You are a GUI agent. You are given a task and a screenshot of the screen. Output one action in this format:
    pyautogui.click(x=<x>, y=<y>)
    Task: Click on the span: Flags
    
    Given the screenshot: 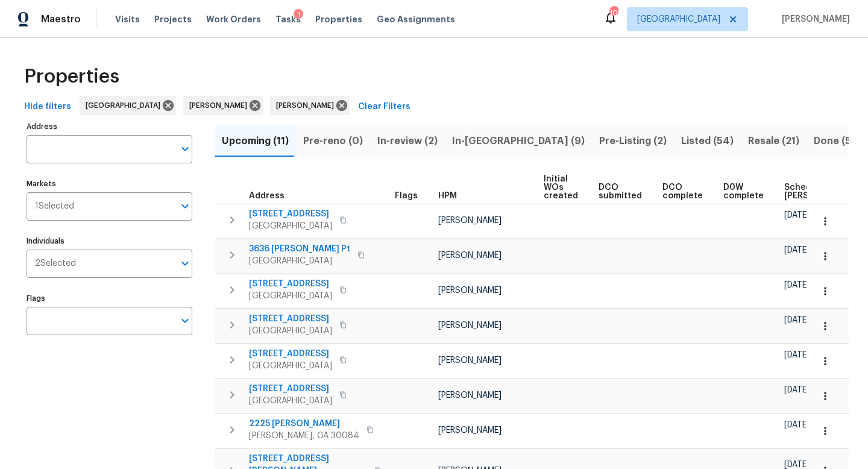 What is the action you would take?
    pyautogui.click(x=406, y=196)
    